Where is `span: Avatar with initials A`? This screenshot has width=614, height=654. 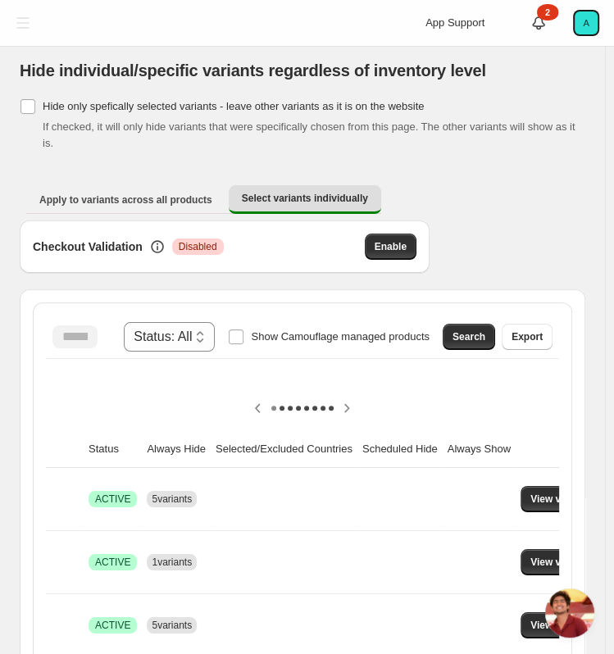
span: Avatar with initials A is located at coordinates (586, 23).